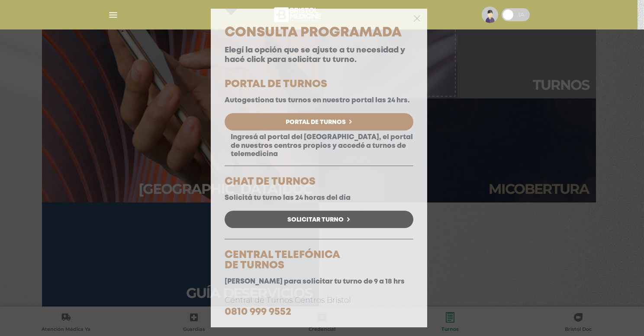  What do you see at coordinates (319, 260) in the screenshot?
I see `h5: CENTRAL TELEFÓNICA DE TURNOS` at bounding box center [319, 260].